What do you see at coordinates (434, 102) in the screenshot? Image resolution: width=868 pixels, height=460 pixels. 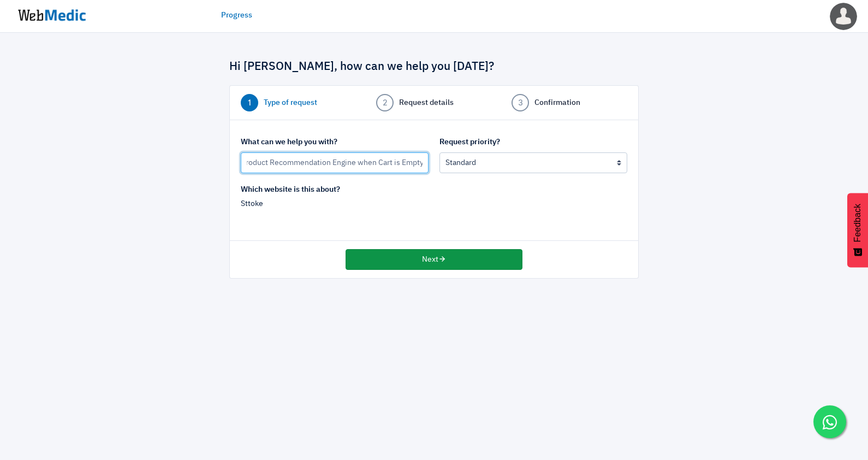 I see `a: 2 Request details` at bounding box center [434, 102].